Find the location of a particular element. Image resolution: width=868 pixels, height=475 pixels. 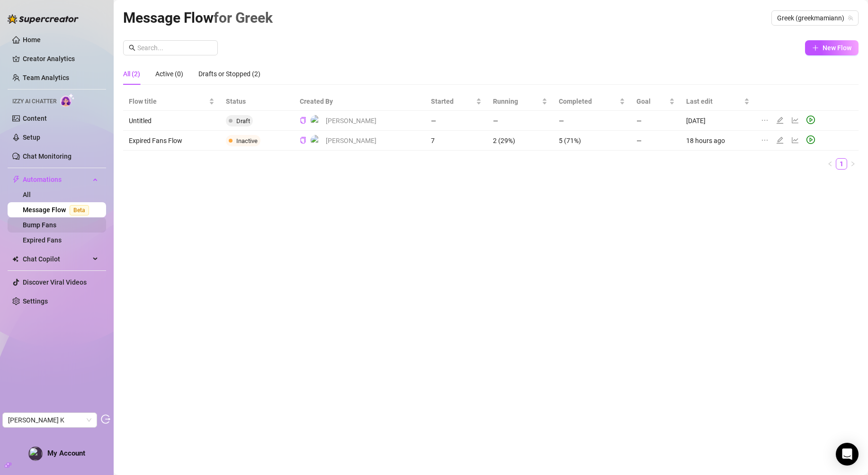

span: search is located at coordinates (132, 48).